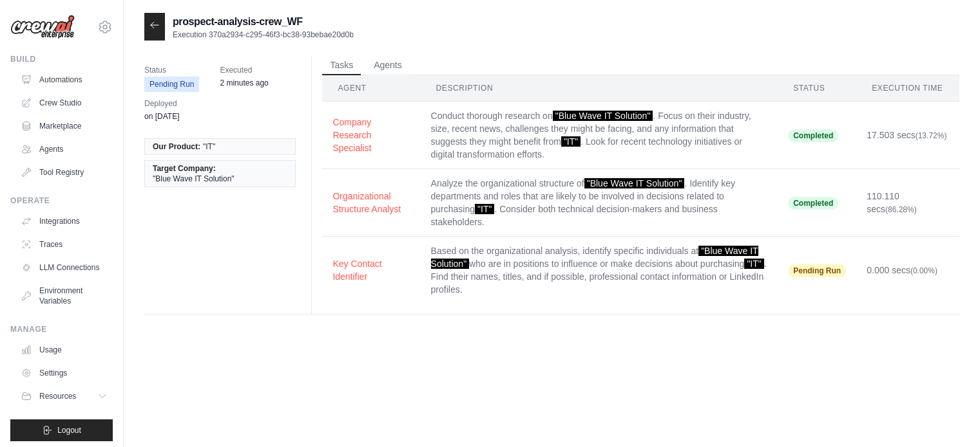  What do you see at coordinates (64, 396) in the screenshot?
I see `button: Resources` at bounding box center [64, 396].